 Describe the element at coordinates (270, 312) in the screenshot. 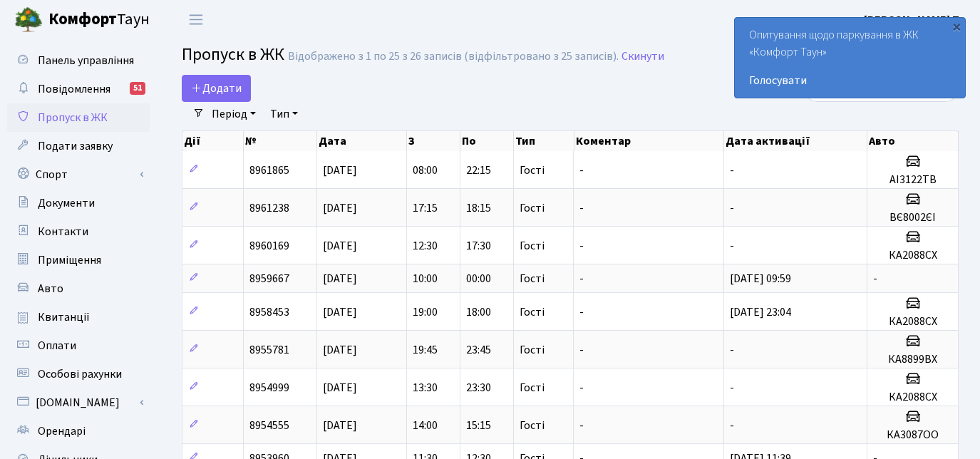

I see `span: 8958453` at that location.